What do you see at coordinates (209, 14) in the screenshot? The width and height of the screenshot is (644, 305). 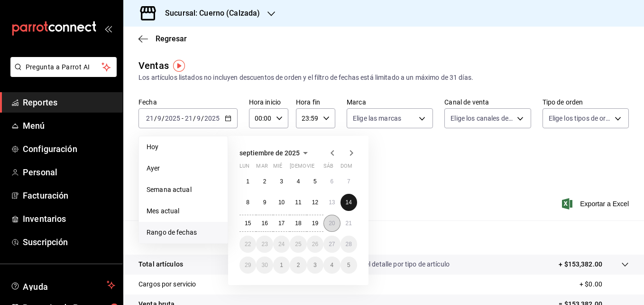 I see `h3: Sucursal: Cuerno (Calzada)` at bounding box center [209, 14].